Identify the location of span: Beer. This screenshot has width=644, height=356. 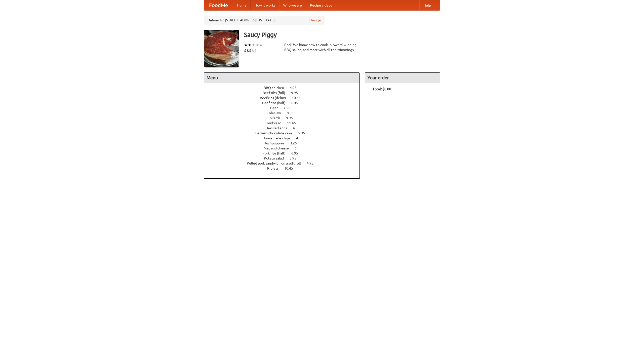
(276, 108).